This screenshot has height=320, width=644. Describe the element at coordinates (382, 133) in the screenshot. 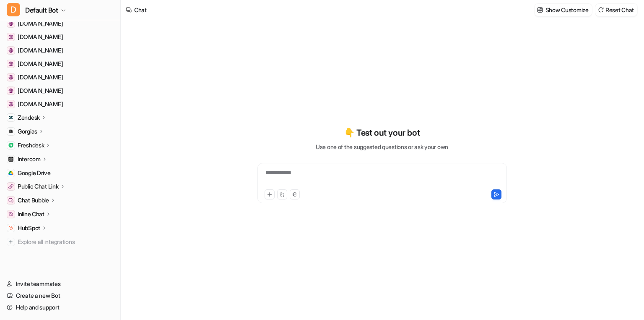

I see `p: 👇 Test out your bot` at that location.